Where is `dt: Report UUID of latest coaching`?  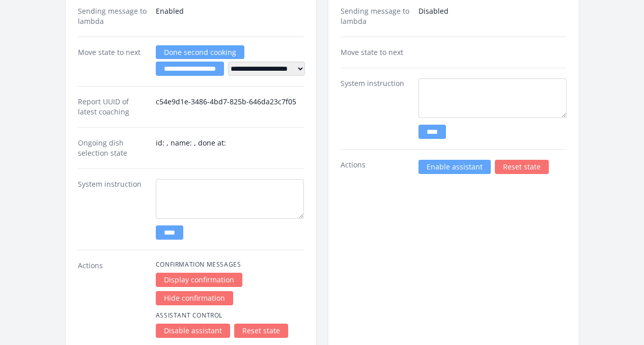 dt: Report UUID of latest coaching is located at coordinates (113, 107).